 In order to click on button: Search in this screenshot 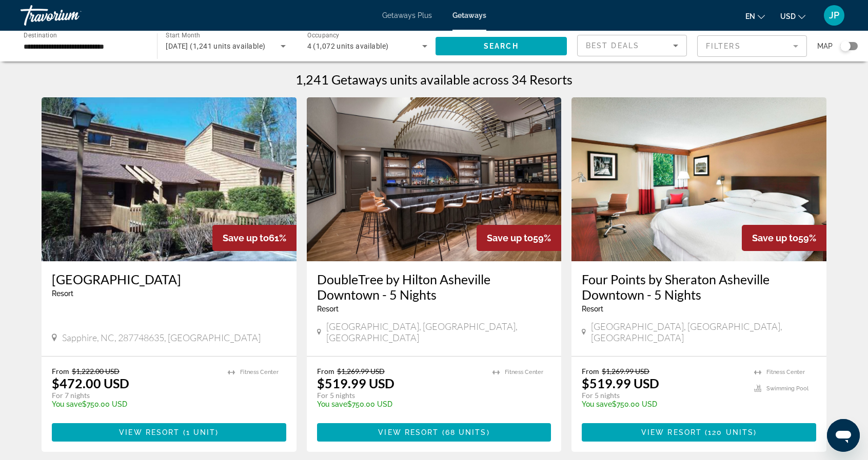, I will do `click(501, 46)`.